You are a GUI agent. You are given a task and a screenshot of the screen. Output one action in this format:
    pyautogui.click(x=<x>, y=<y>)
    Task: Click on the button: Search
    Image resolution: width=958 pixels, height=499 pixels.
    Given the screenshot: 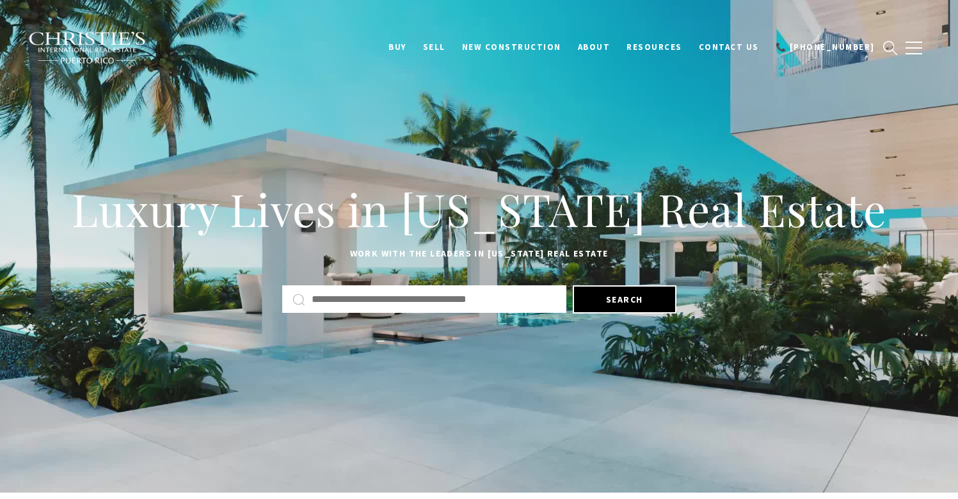 What is the action you would take?
    pyautogui.click(x=624, y=299)
    